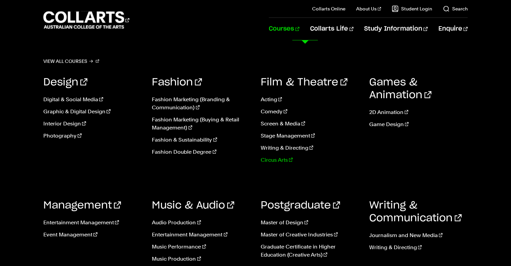 Image resolution: width=511 pixels, height=266 pixels. I want to click on a: Fashion Double Degree, so click(201, 152).